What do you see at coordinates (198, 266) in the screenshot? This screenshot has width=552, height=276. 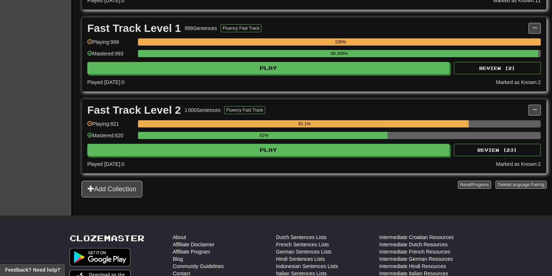 I see `a: Community Guidelines` at bounding box center [198, 266].